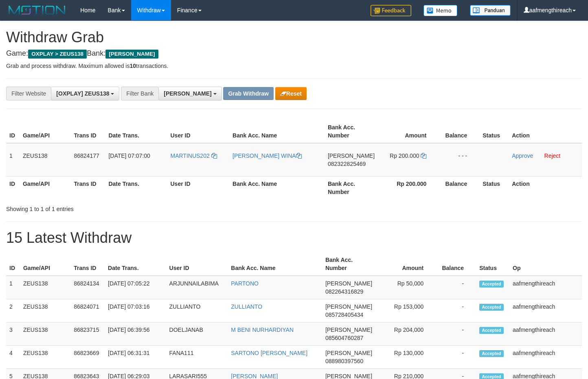  What do you see at coordinates (406, 334) in the screenshot?
I see `td: Rp 204,000` at bounding box center [406, 334].